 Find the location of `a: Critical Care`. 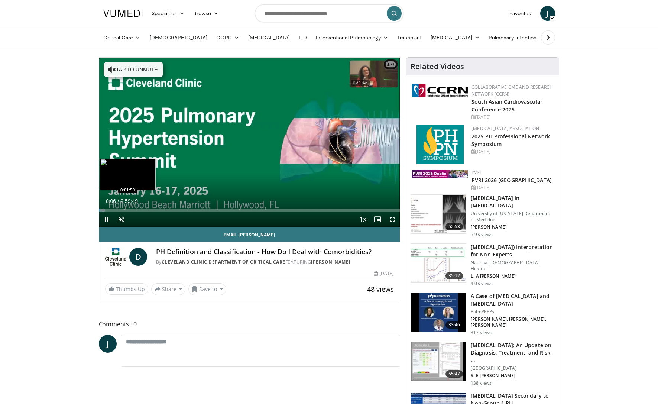

a: Critical Care is located at coordinates (122, 38).